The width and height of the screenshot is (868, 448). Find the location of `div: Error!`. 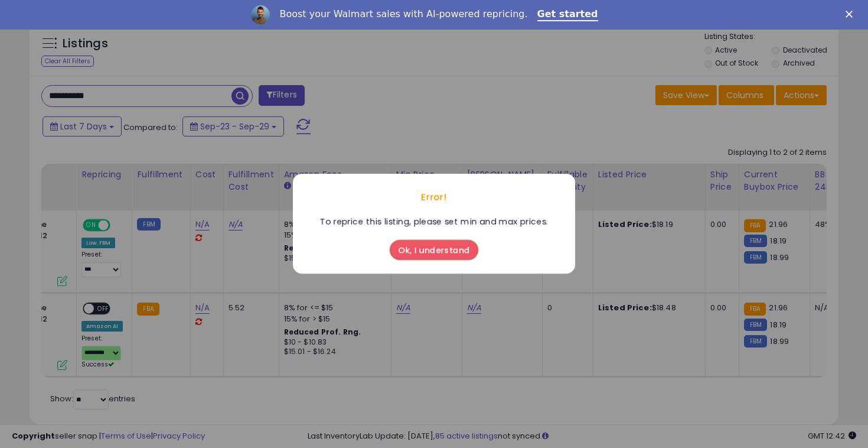

div: Error! is located at coordinates (434, 197).